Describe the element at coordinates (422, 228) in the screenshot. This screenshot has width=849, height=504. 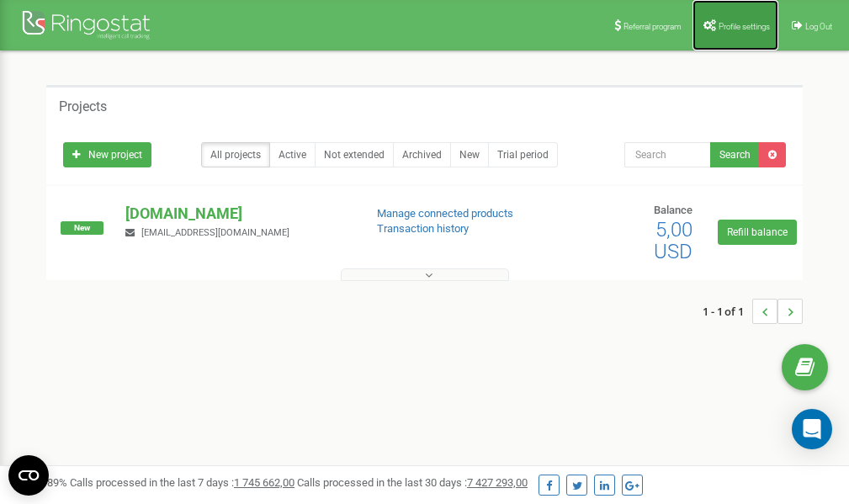
I see `a: Transaction history` at that location.